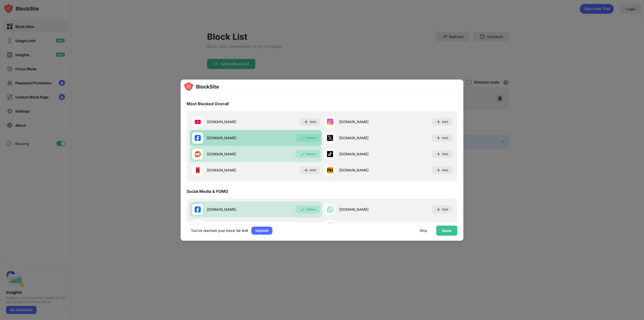  I want to click on div: Done, so click(447, 231).